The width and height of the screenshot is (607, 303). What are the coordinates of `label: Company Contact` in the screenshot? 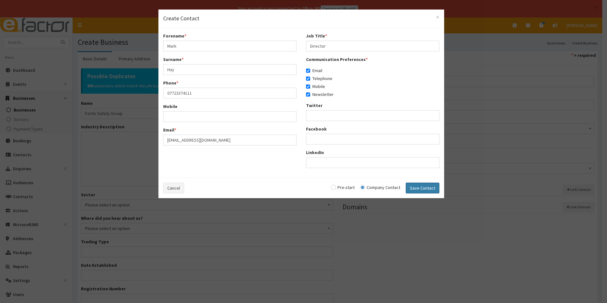 It's located at (380, 187).